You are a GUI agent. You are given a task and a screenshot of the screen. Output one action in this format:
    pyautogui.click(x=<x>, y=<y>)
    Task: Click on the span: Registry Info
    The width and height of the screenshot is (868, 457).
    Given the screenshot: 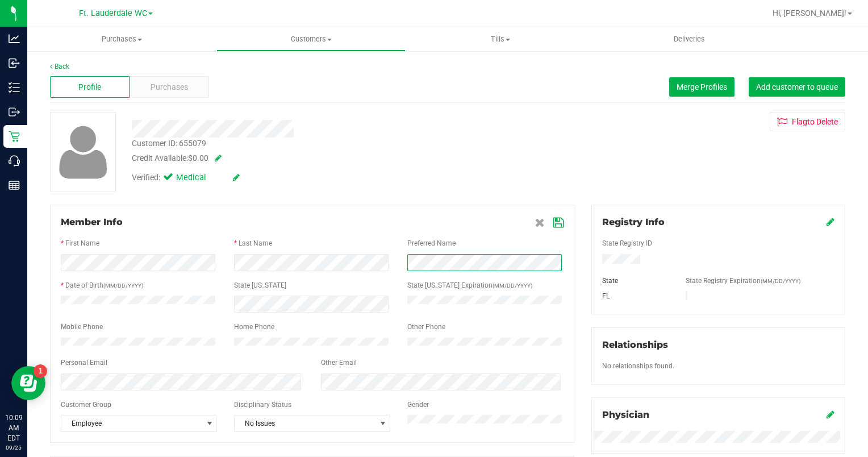 What is the action you would take?
    pyautogui.click(x=633, y=222)
    